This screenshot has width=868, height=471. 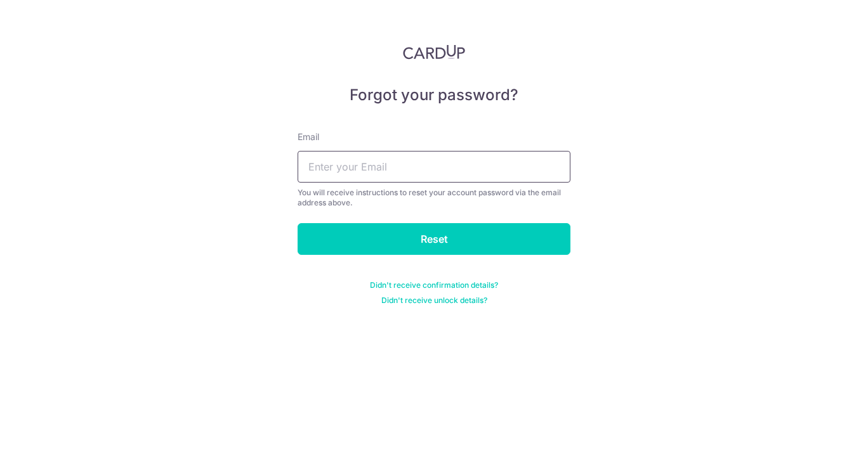 I want to click on h5: Forgot your password?, so click(x=434, y=95).